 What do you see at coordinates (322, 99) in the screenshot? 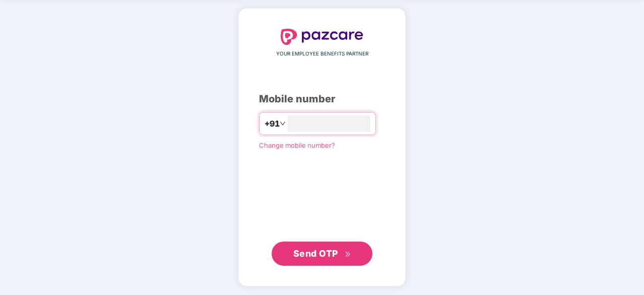
I see `div: Mobile number` at bounding box center [322, 99].